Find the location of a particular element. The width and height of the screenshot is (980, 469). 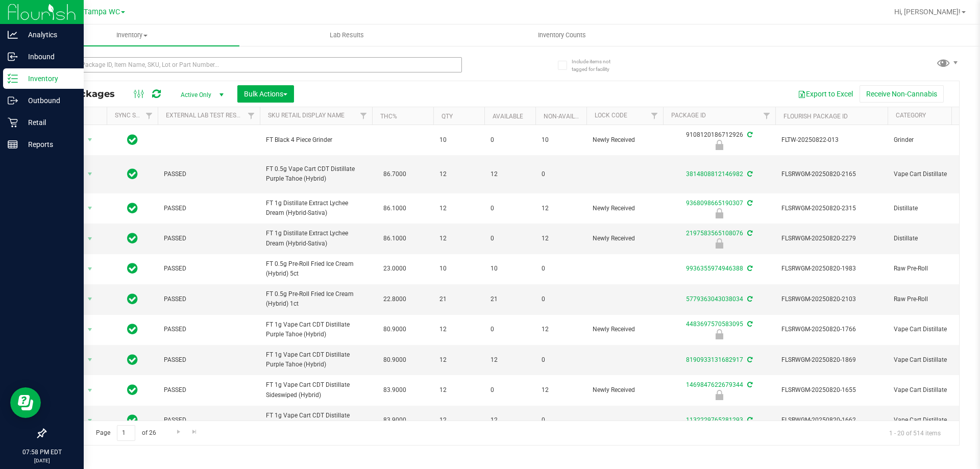

a: Qty is located at coordinates (447, 116).